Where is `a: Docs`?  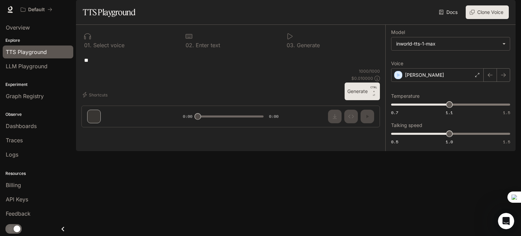
a: Docs is located at coordinates (448, 12).